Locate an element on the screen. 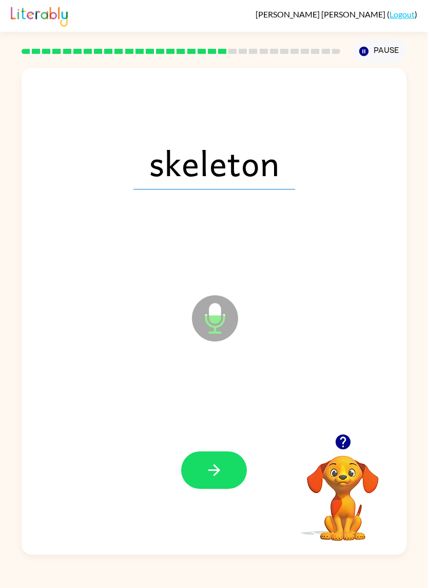 The height and width of the screenshot is (588, 428). a: Logout is located at coordinates (402, 14).